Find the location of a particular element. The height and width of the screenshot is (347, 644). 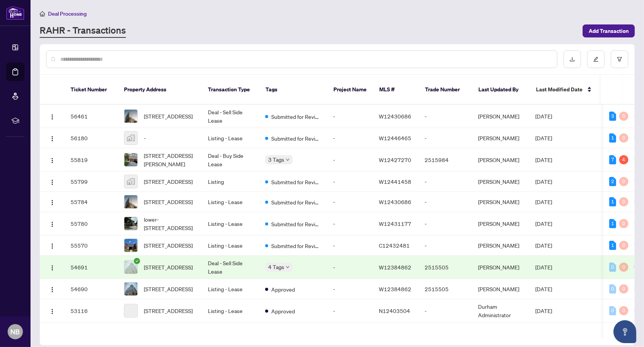

span: N12403504 is located at coordinates (395, 310).